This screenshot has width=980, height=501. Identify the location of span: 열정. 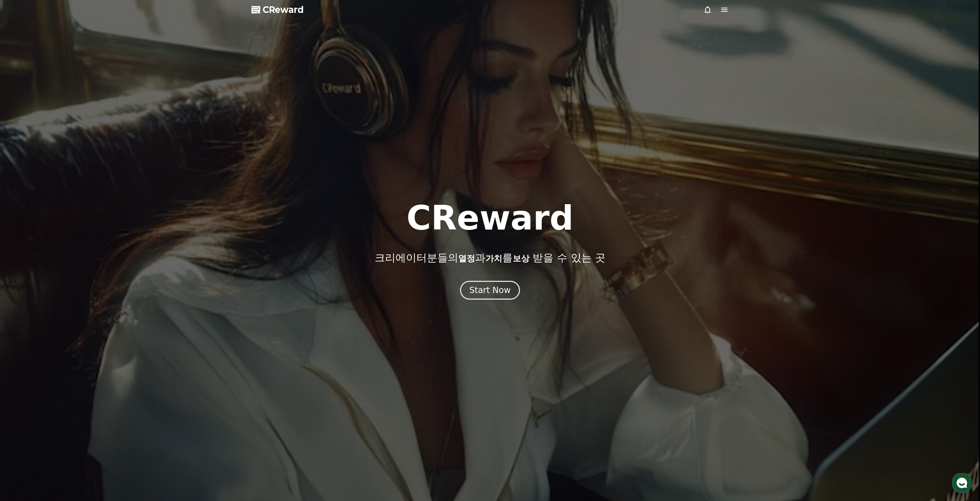
(467, 259).